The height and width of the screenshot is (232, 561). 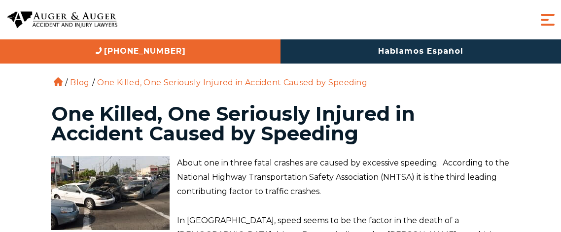 I want to click on img: Auger & Auger Accident and Injury Lawyers Logo, so click(x=62, y=20).